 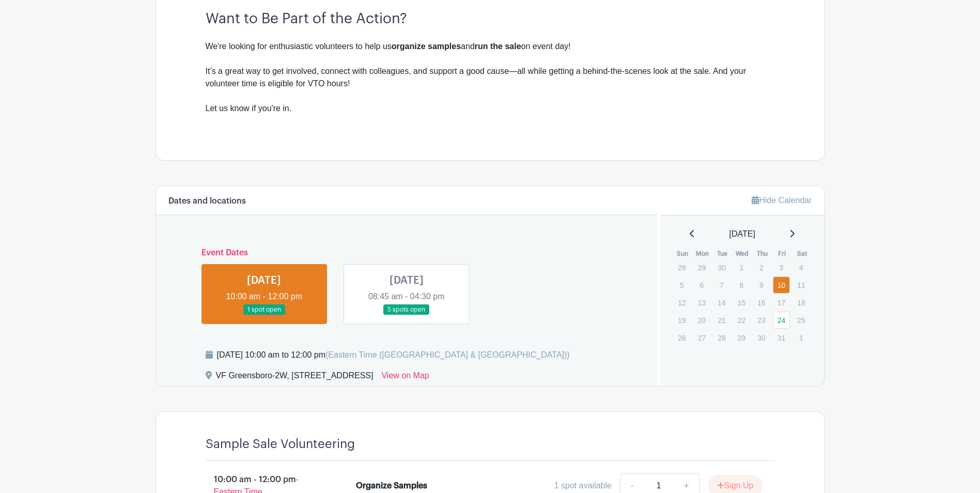 What do you see at coordinates (407, 253) in the screenshot?
I see `h6: Event Dates` at bounding box center [407, 253].